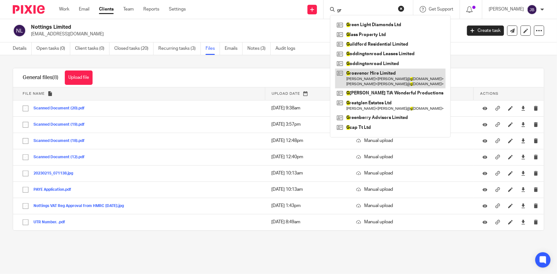  Describe the element at coordinates (177, 9) in the screenshot. I see `a: Settings` at that location.